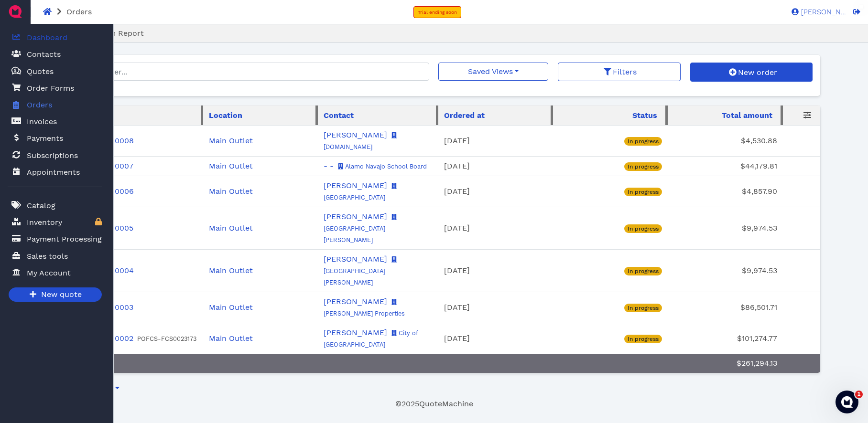 The height and width of the screenshot is (423, 868). I want to click on span: Filters, so click(624, 72).